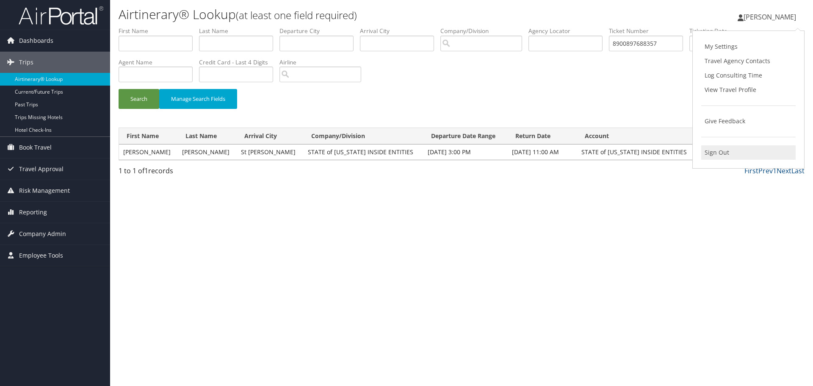 This screenshot has width=813, height=386. What do you see at coordinates (748, 152) in the screenshot?
I see `a: Sign Out` at bounding box center [748, 152].